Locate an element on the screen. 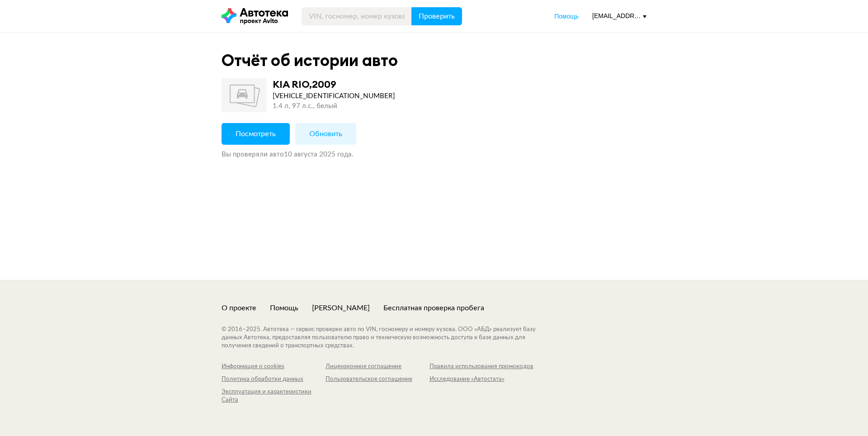 This screenshot has width=868, height=436. div: 1.4 л, 97 л.c., белый is located at coordinates (333, 106).